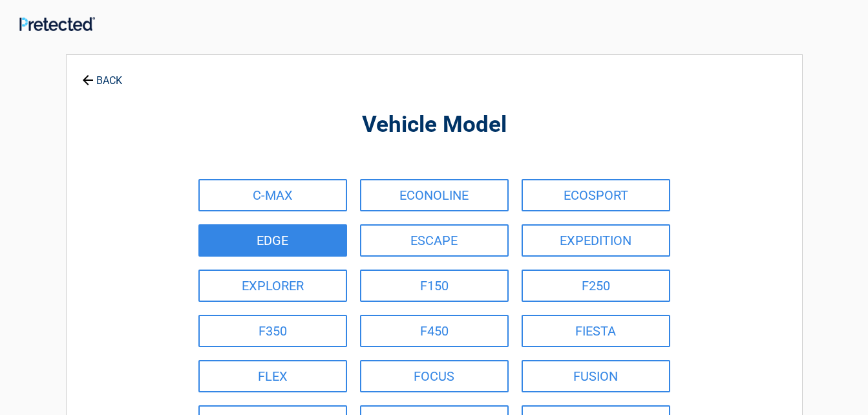  What do you see at coordinates (434, 195) in the screenshot?
I see `a: ECONOLINE` at bounding box center [434, 195].